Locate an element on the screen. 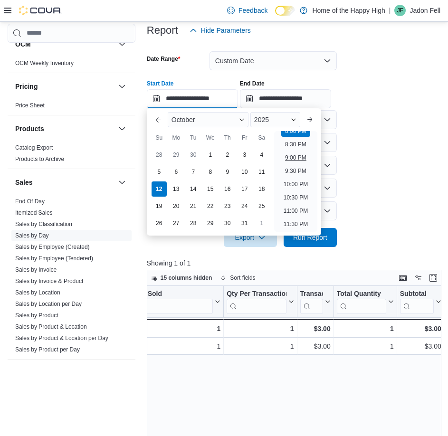  div: day-27 is located at coordinates (176, 223).